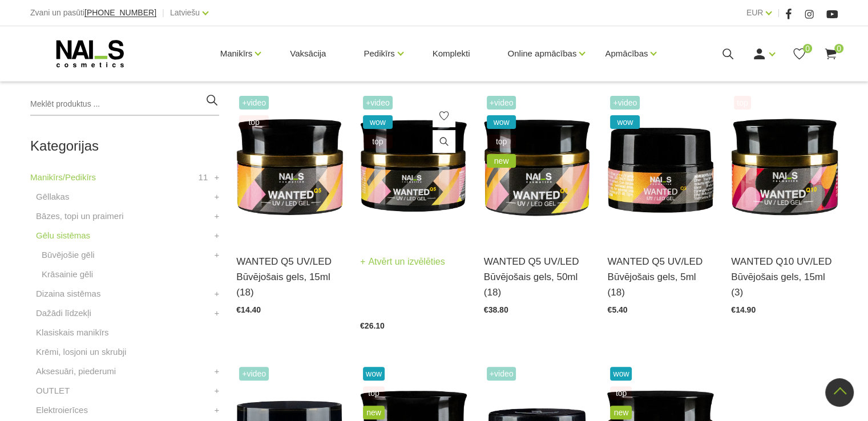  I want to click on a: Gēllakas, so click(52, 197).